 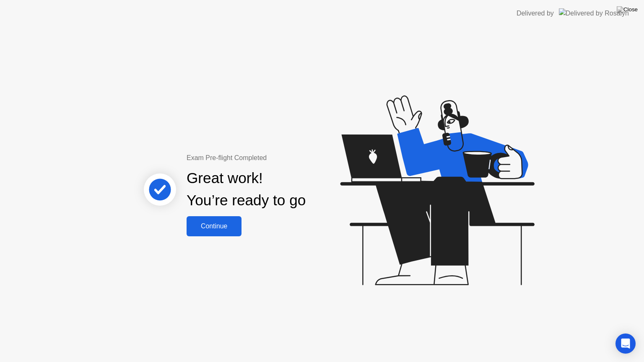 I want to click on img: Close, so click(x=627, y=10).